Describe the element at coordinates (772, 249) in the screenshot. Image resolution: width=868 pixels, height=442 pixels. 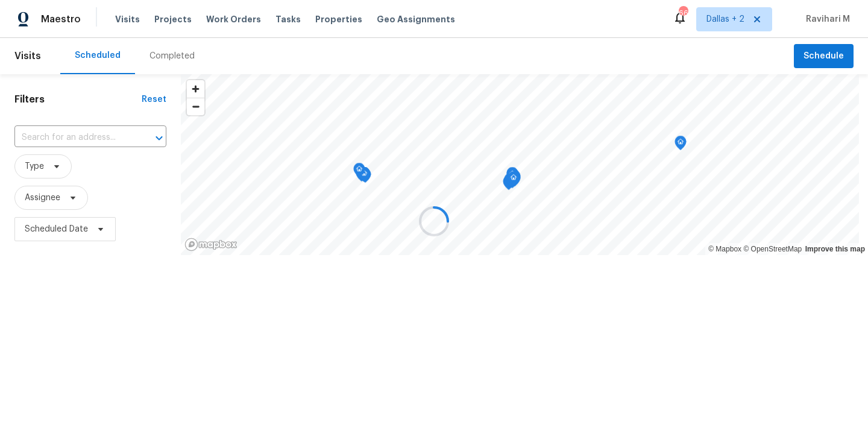
I see `a: OpenStreetMap` at that location.